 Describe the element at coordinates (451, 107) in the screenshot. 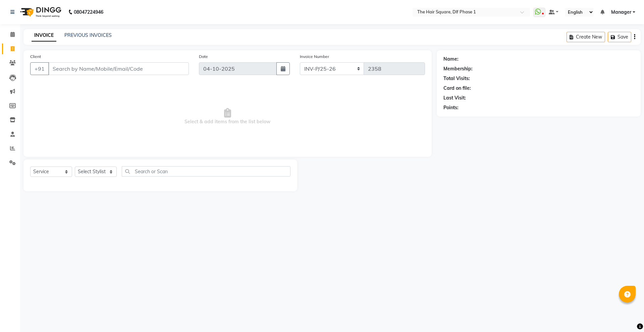

I see `div: Points:` at that location.